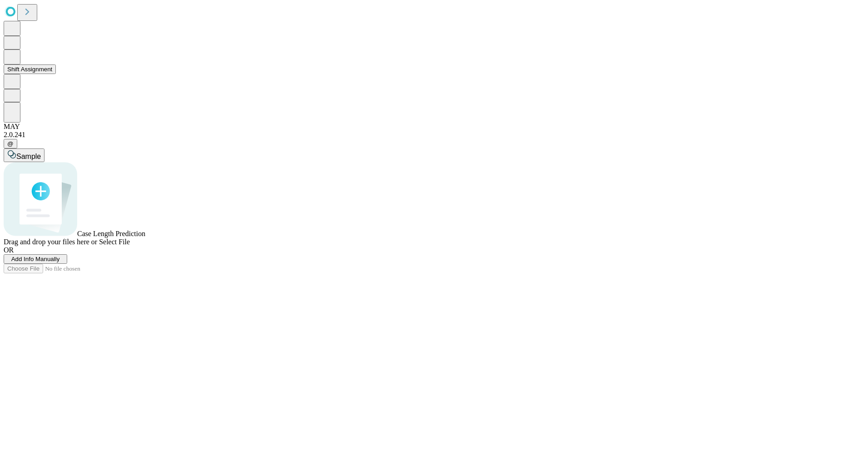 Image resolution: width=868 pixels, height=474 pixels. What do you see at coordinates (35, 259) in the screenshot?
I see `button: Add Info Manually` at bounding box center [35, 259].